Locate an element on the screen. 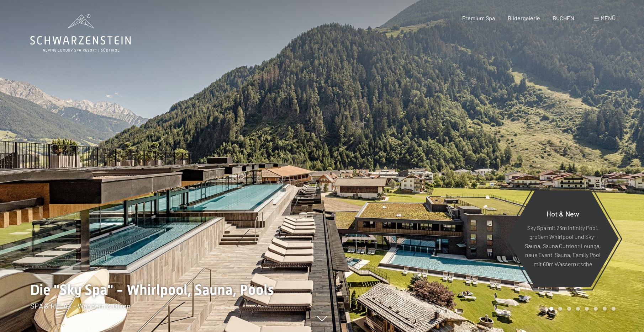 The image size is (644, 332). div: Carousel Pagination is located at coordinates (581, 309).